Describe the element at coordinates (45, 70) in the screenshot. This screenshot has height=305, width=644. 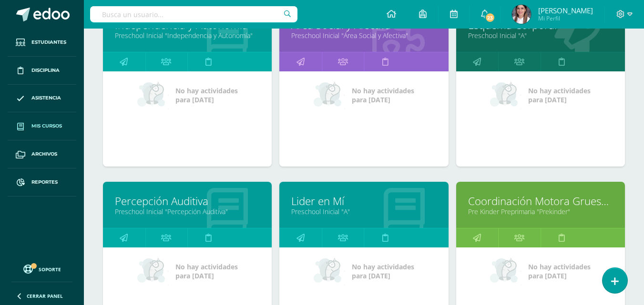
I see `span: Disciplina` at that location.